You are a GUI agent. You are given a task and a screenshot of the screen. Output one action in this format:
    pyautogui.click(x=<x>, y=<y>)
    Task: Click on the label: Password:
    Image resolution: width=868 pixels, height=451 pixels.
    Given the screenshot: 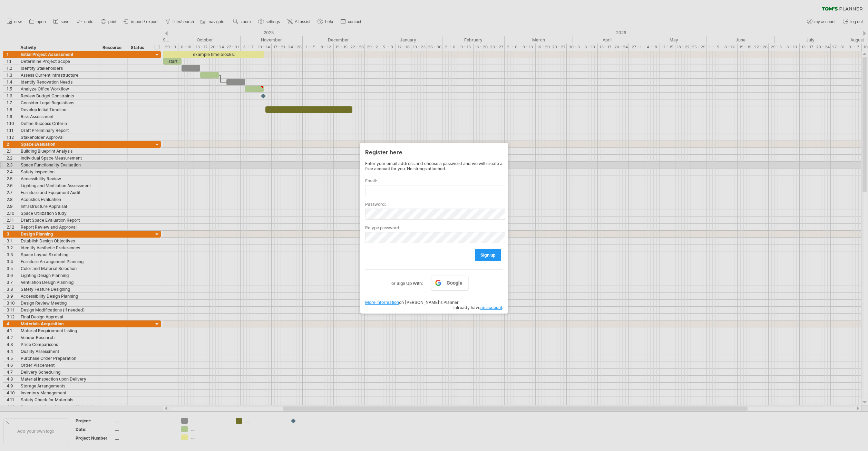 What is the action you would take?
    pyautogui.click(x=434, y=204)
    